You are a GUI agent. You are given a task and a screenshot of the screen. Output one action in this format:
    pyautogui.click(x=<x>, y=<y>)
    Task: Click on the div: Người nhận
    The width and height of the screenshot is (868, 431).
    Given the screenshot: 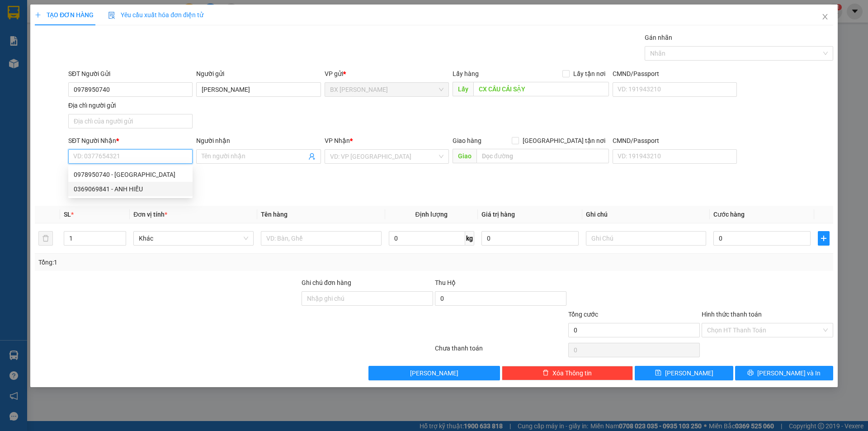 What is the action you would take?
    pyautogui.click(x=258, y=141)
    